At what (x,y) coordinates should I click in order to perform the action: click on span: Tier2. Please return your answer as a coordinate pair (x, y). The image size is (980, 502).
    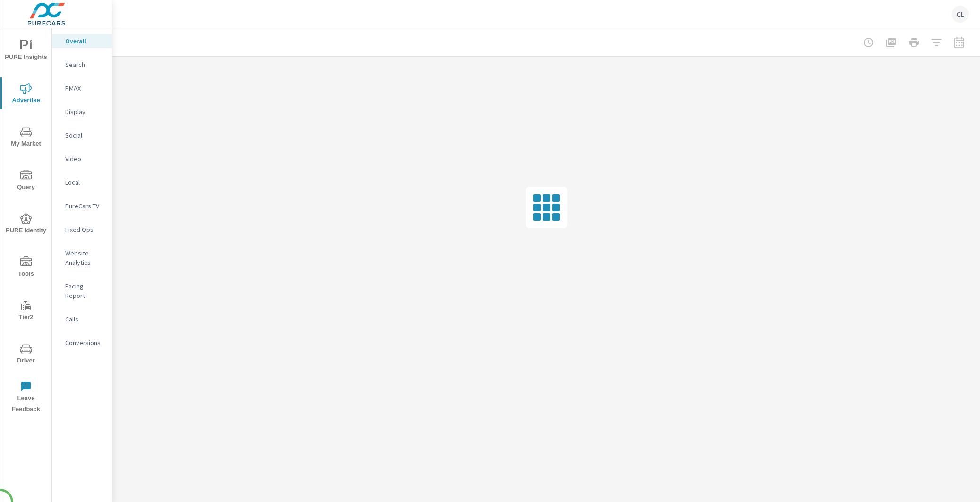
    Looking at the image, I should click on (26, 311).